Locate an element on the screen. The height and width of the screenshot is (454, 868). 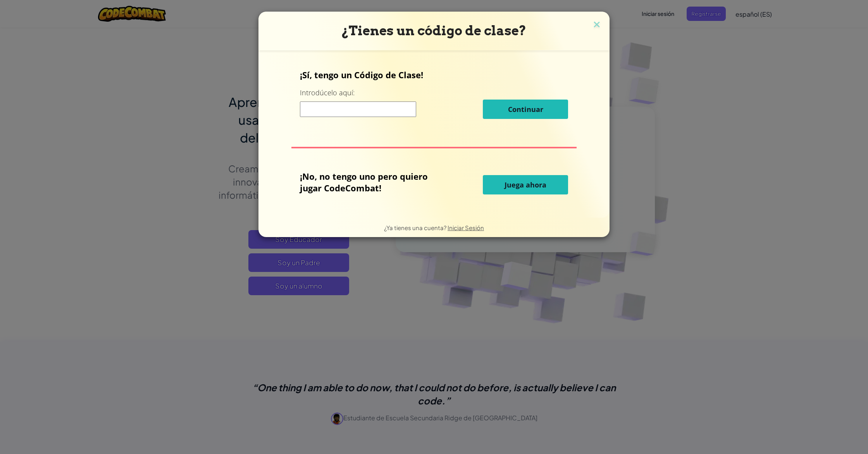
label: Introdúcelo aquí: is located at coordinates (327, 92).